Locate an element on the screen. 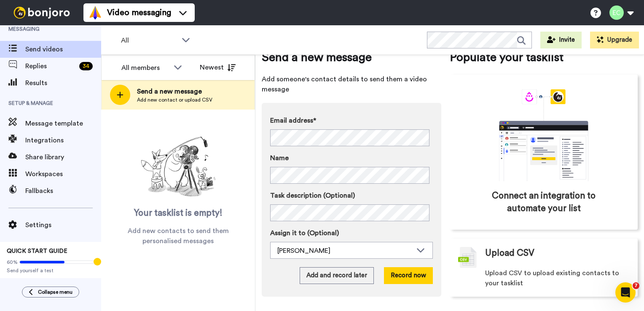 This screenshot has width=644, height=311. button: Add and record later is located at coordinates (337, 276).